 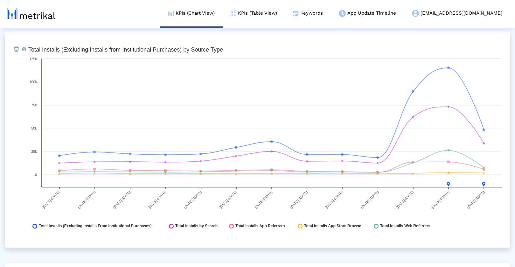 I want to click on text: 25k, so click(x=34, y=151).